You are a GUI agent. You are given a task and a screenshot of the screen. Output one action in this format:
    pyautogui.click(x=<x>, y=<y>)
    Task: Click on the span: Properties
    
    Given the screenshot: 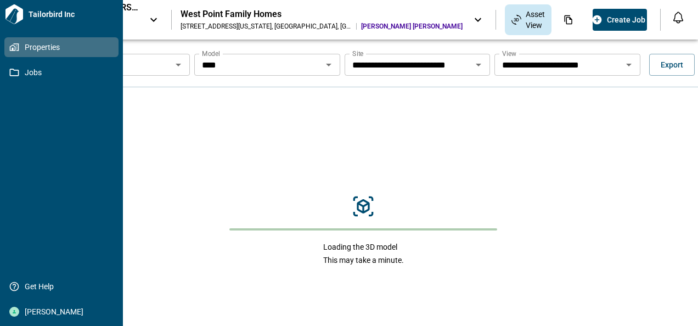 What is the action you would take?
    pyautogui.click(x=64, y=47)
    